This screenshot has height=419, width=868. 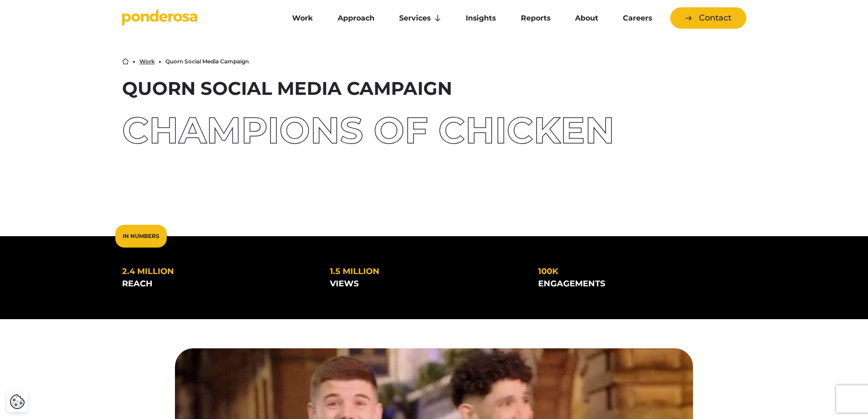 What do you see at coordinates (535, 18) in the screenshot?
I see `a: Reports` at bounding box center [535, 18].